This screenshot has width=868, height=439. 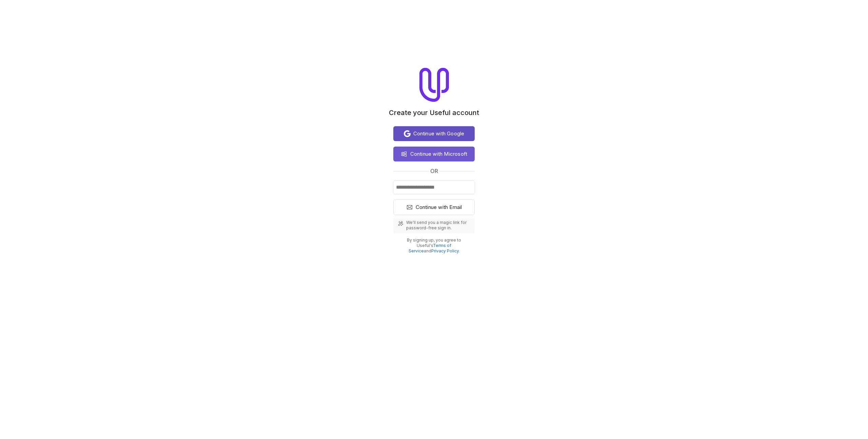 I want to click on p: By signing up, you agree to Useful's and ., so click(x=434, y=245).